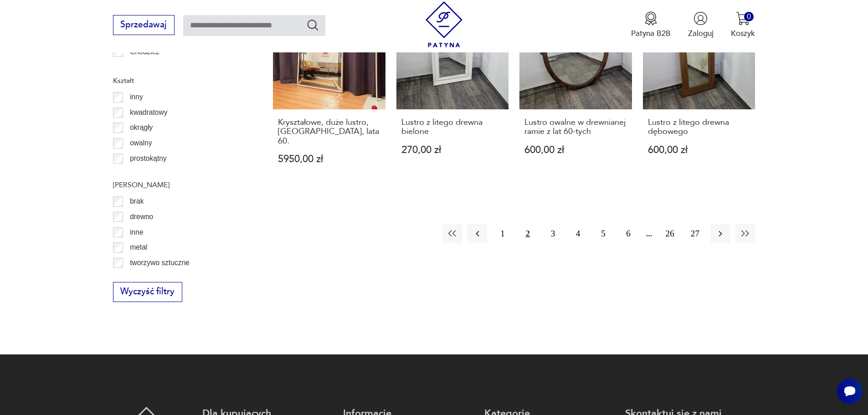 The image size is (868, 415). I want to click on img: Ikonka użytkownika, so click(701, 18).